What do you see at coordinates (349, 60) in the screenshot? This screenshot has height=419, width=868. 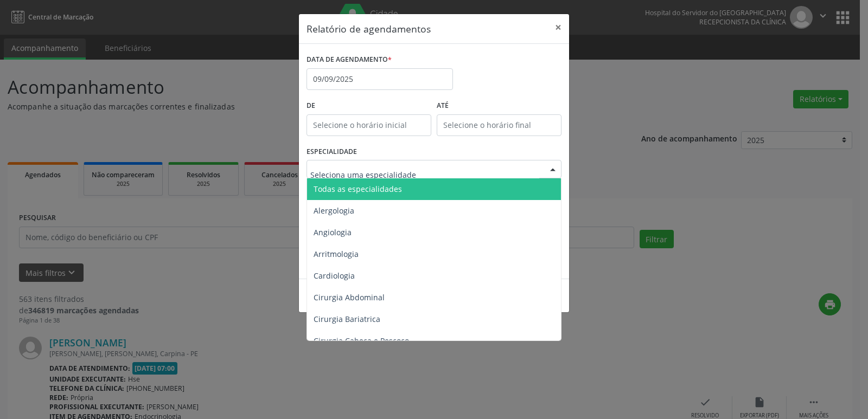 I see `label: DATA DE AGENDAMENTO` at bounding box center [349, 60].